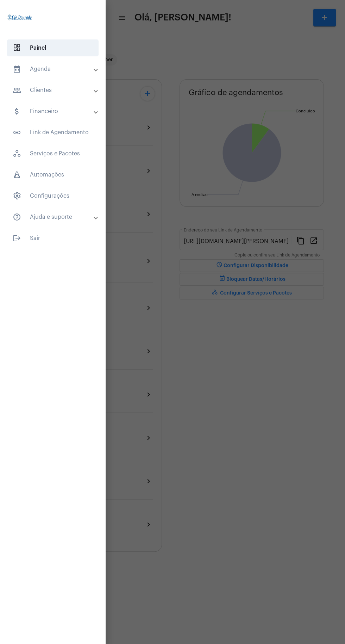 This screenshot has height=644, width=345. What do you see at coordinates (53, 238) in the screenshot?
I see `span: Sair` at bounding box center [53, 238].